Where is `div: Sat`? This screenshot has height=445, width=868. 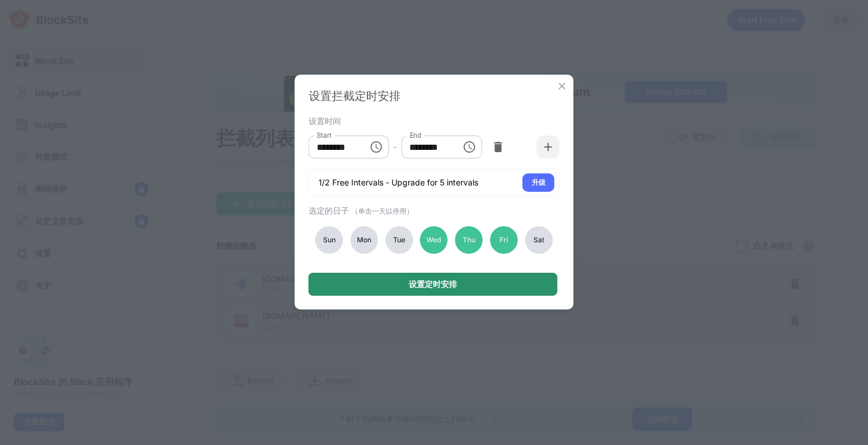 div: Sat is located at coordinates (539, 240).